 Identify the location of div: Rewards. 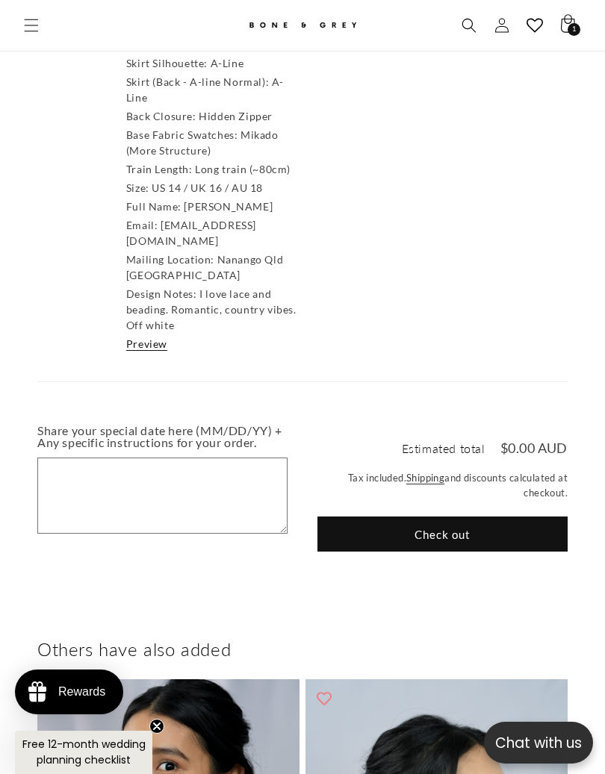
(81, 692).